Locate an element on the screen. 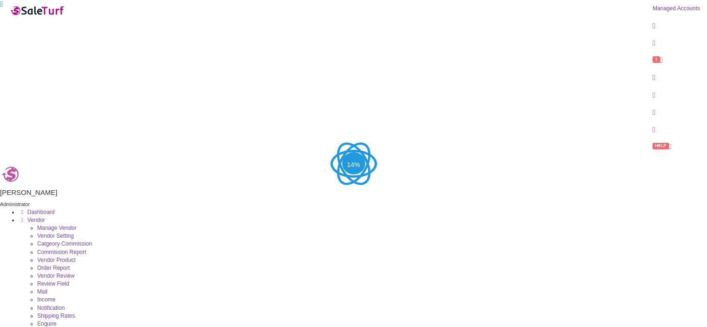 This screenshot has height=327, width=707. a: Shipping Rates is located at coordinates (56, 316).